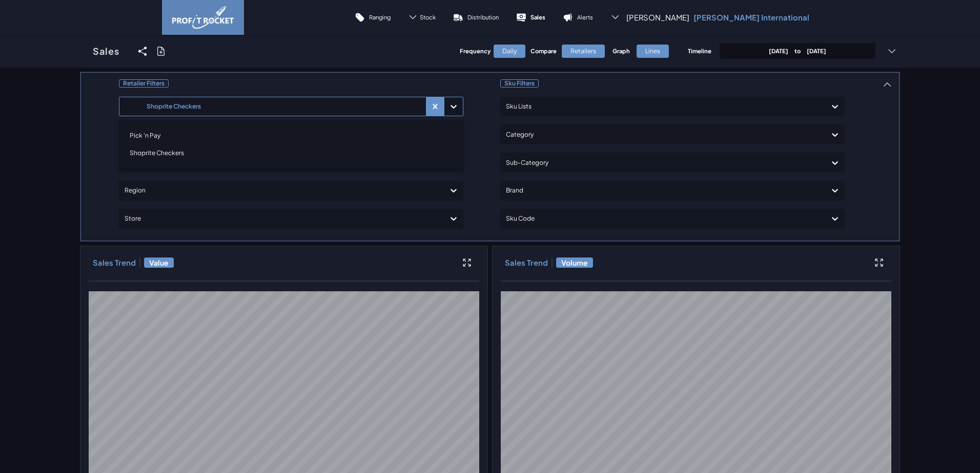  Describe the element at coordinates (663, 191) in the screenshot. I see `div: Brand` at that location.